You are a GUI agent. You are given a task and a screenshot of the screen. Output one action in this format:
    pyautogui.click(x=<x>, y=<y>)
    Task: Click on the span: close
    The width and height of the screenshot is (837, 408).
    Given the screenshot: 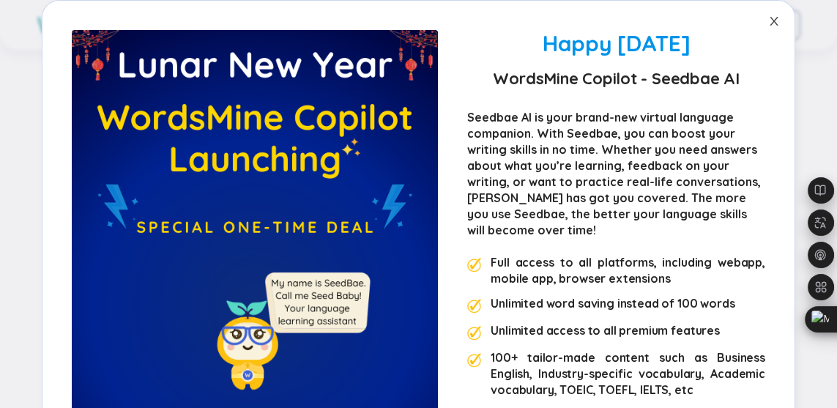 What is the action you would take?
    pyautogui.click(x=774, y=21)
    